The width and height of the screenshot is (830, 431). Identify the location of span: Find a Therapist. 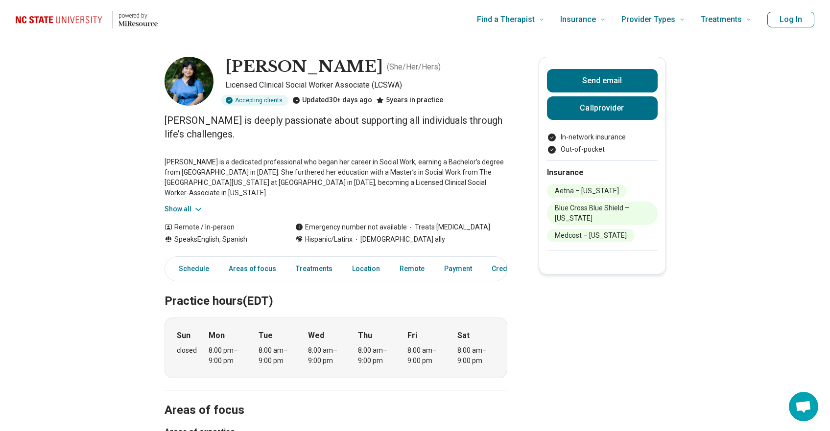
(506, 20).